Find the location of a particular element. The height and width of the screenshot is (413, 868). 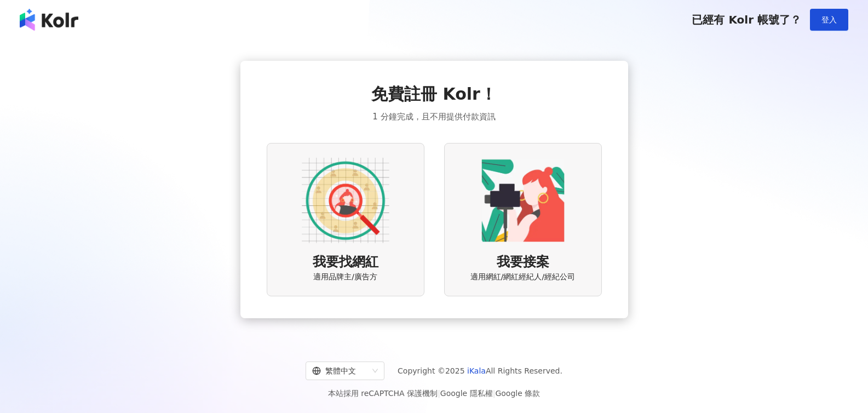

span: 我要接案 is located at coordinates (523, 262).